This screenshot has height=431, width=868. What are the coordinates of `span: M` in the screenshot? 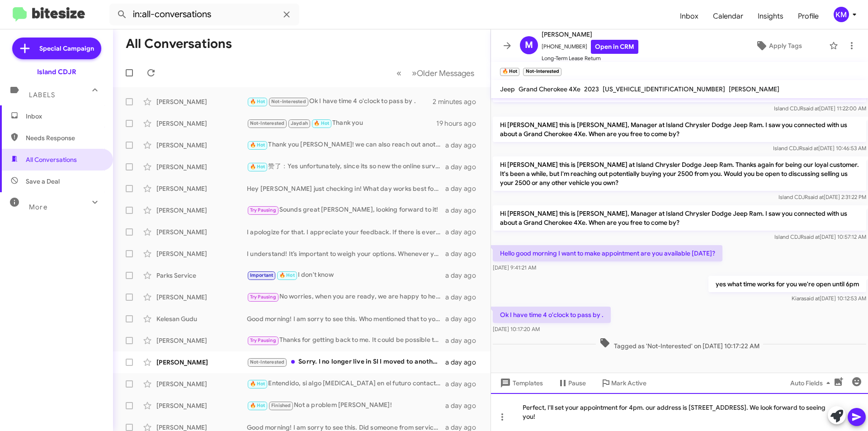 It's located at (528, 45).